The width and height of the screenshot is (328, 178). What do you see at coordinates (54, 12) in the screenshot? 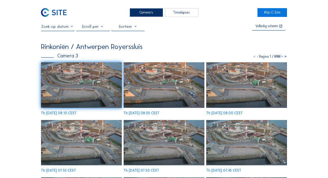
I see `img: C-SITE Logo` at bounding box center [54, 12].